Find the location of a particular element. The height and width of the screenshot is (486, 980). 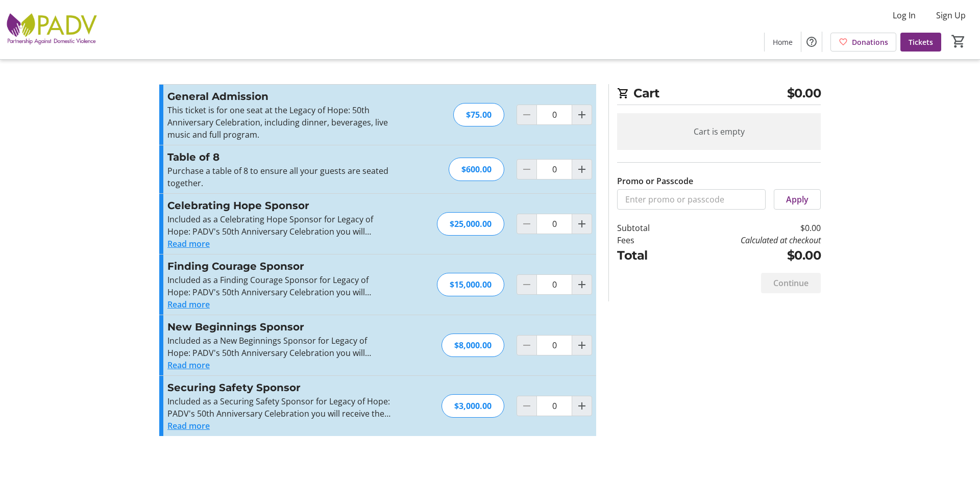

label: Promo or Passcode is located at coordinates (655, 181).